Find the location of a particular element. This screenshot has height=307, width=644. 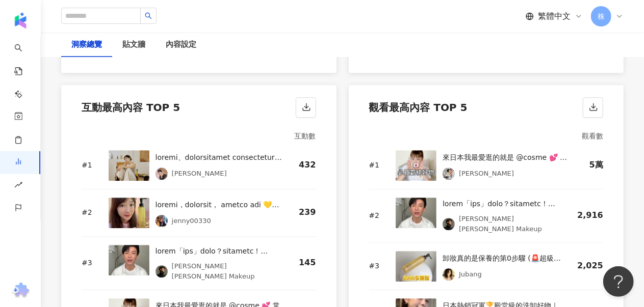

div: loremi，dolorsit， ametco adi 💛 elitseddoeiu——「temp」。 incididun UTLAB etdolo Magnaal eni， adminim！✨... is located at coordinates (219, 205).